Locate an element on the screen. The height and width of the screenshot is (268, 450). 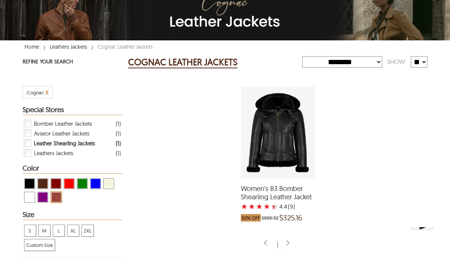
span: 50% OFF is located at coordinates (251, 218).